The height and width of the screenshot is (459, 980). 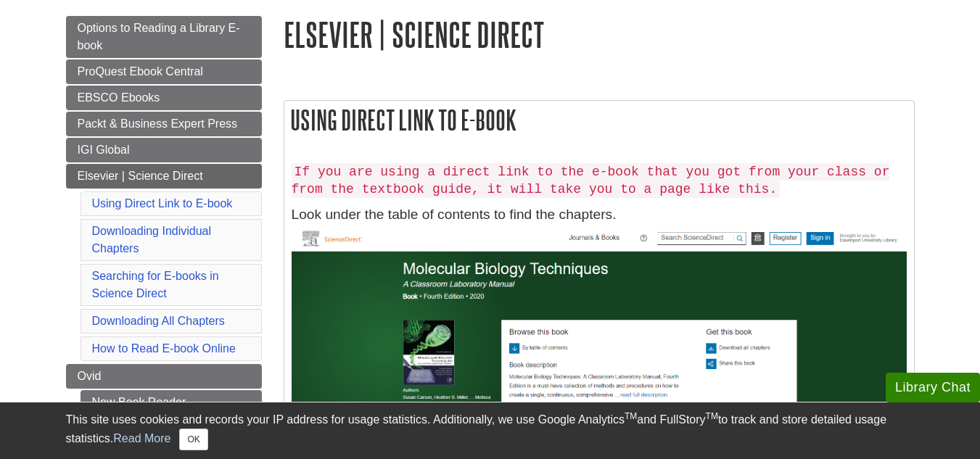 What do you see at coordinates (157, 124) in the screenshot?
I see `span: Packt & Business Expert Press` at bounding box center [157, 124].